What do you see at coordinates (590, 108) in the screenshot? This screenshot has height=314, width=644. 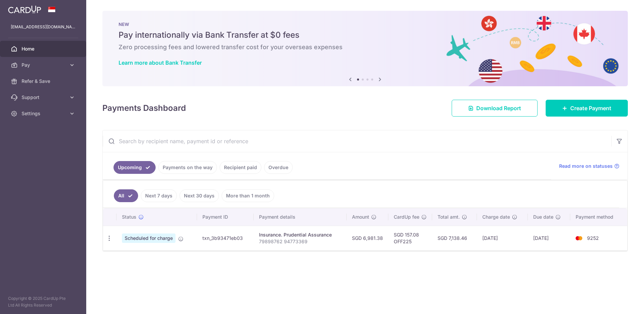 I see `span: Create Payment` at bounding box center [590, 108].